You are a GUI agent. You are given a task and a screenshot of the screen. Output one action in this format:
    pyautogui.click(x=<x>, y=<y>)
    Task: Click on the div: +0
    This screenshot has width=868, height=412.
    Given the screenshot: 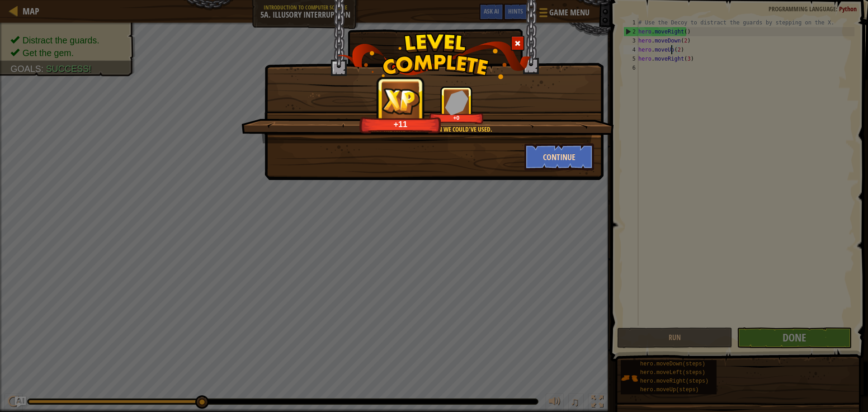 What is the action you would take?
    pyautogui.click(x=456, y=118)
    